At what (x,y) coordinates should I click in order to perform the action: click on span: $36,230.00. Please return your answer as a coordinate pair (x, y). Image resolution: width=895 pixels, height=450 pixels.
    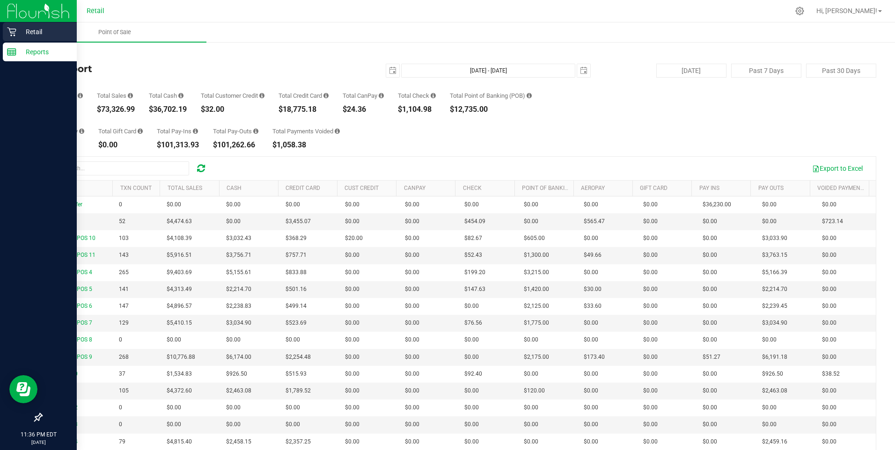
    Looking at the image, I should click on (717, 205).